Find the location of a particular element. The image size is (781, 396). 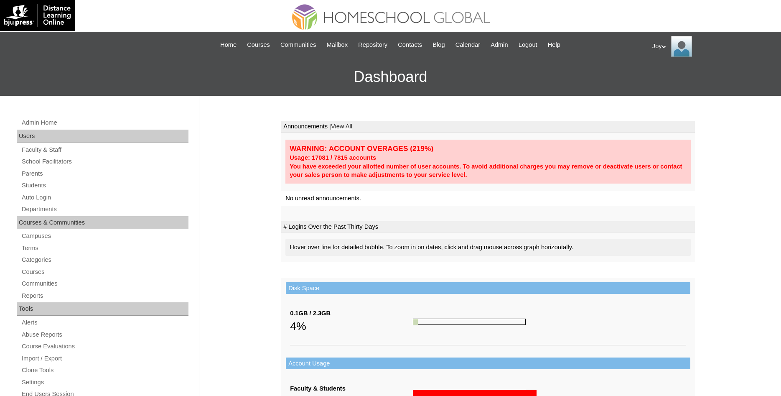

a: Import / Export is located at coordinates (104, 358).